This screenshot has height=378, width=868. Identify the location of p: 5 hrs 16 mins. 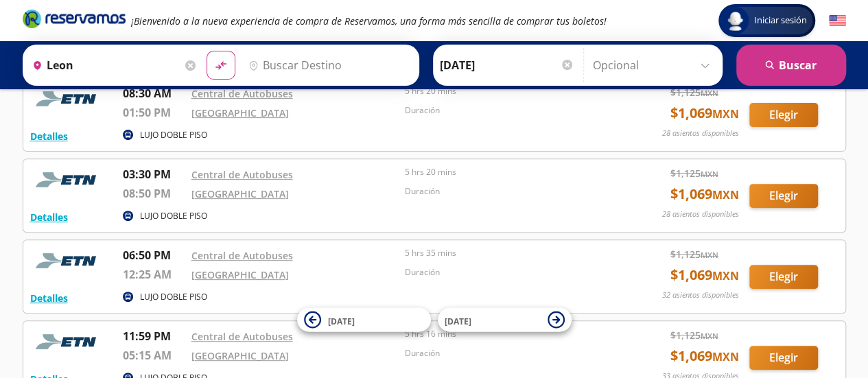
(509, 334).